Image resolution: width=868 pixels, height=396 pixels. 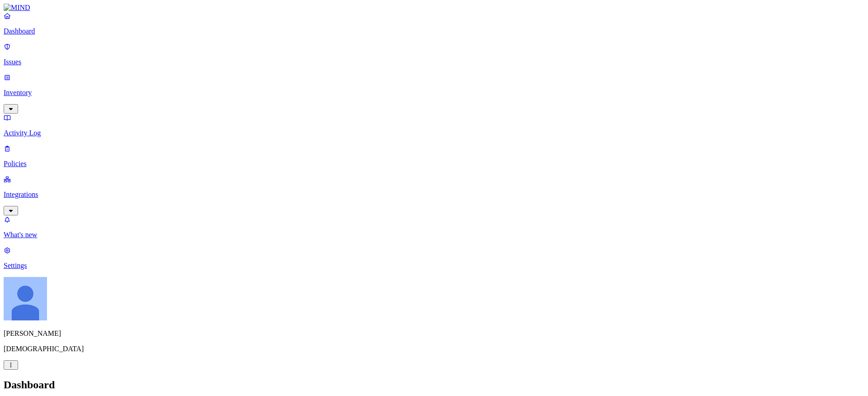 I want to click on a: What's new, so click(x=434, y=227).